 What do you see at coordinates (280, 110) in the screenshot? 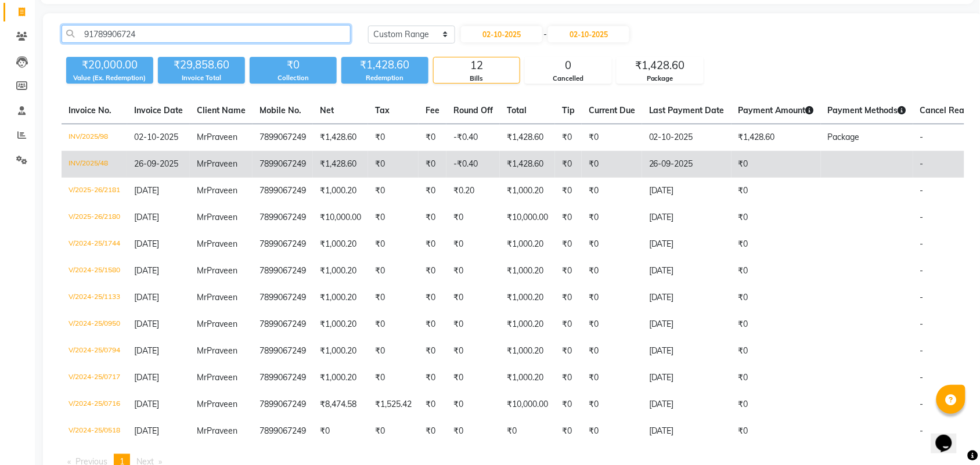
I see `span: Mobile No.` at bounding box center [280, 110].